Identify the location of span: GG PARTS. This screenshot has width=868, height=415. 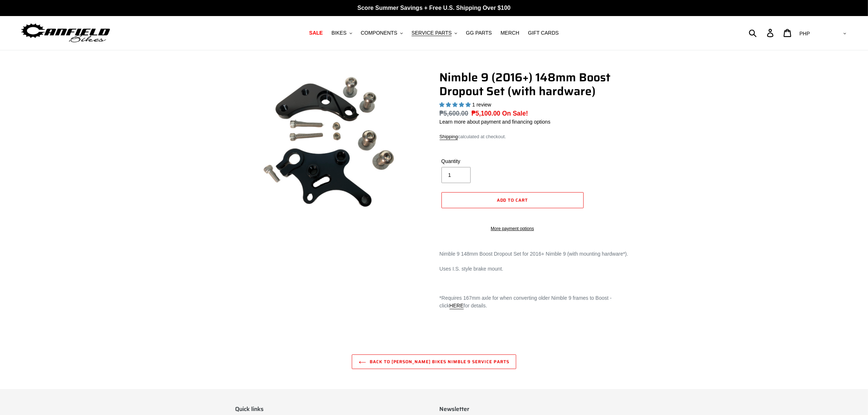
(478, 33).